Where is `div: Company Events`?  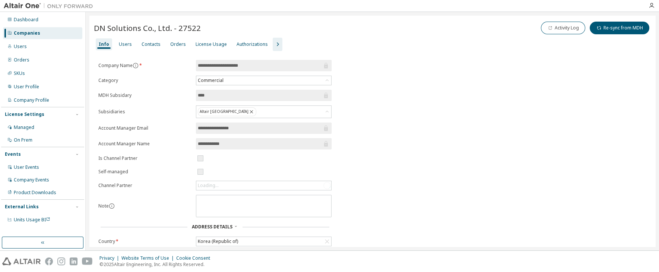
div: Company Events is located at coordinates (31, 180).